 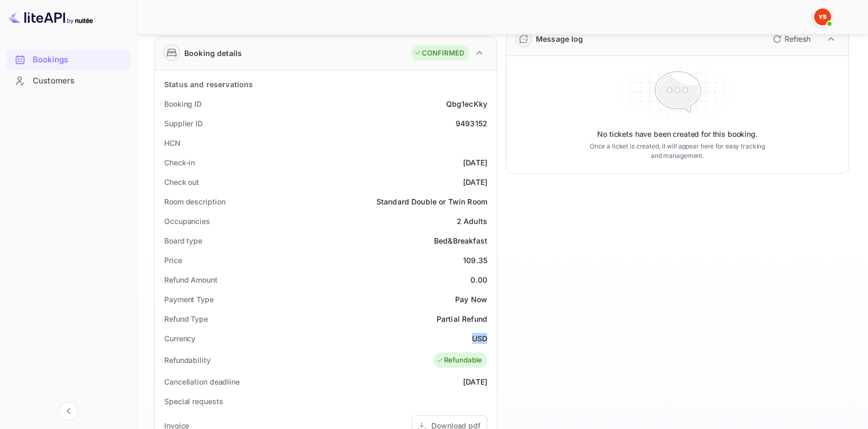 I want to click on div: Occupancies, so click(x=187, y=221).